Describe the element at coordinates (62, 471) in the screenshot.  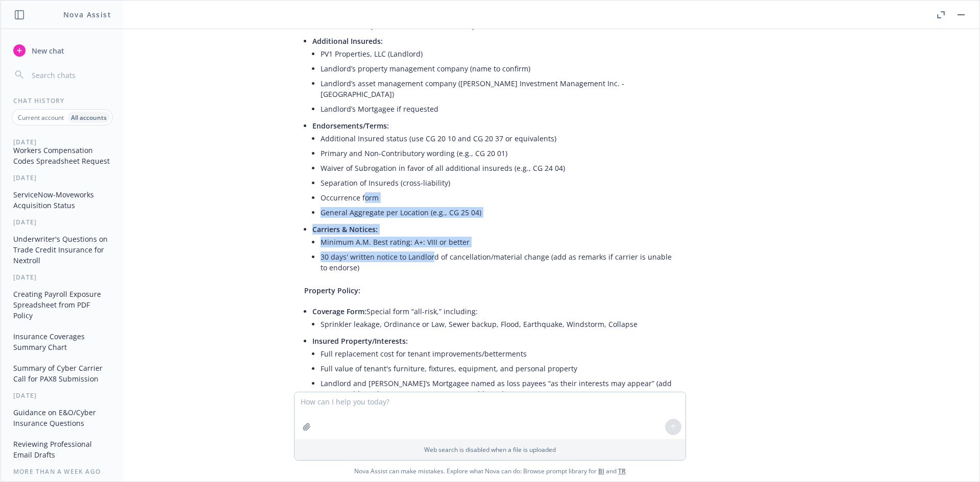
I see `div: More than a week ago` at that location.